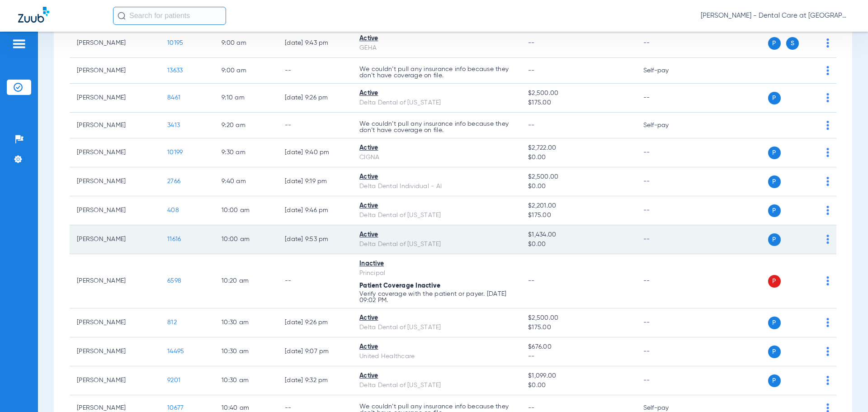 Image resolution: width=868 pixels, height=412 pixels. I want to click on span: $2,201.00, so click(578, 206).